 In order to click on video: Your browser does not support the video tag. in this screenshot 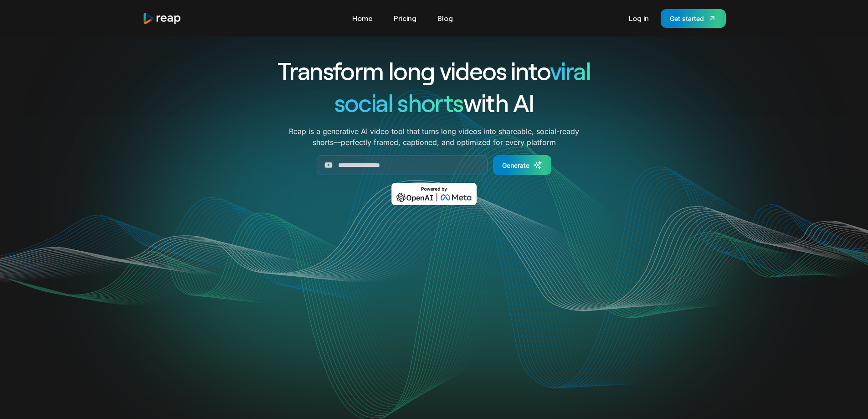, I will do `click(434, 310)`.